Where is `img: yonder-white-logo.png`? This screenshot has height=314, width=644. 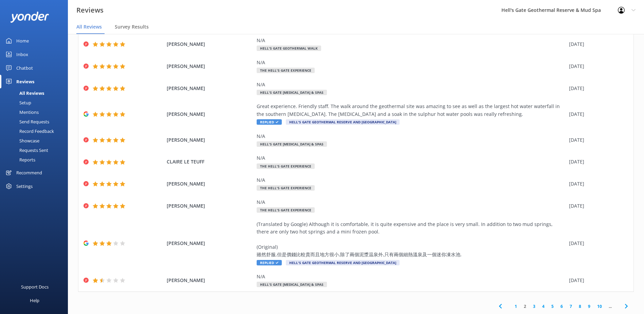 img: yonder-white-logo.png is located at coordinates (29, 17).